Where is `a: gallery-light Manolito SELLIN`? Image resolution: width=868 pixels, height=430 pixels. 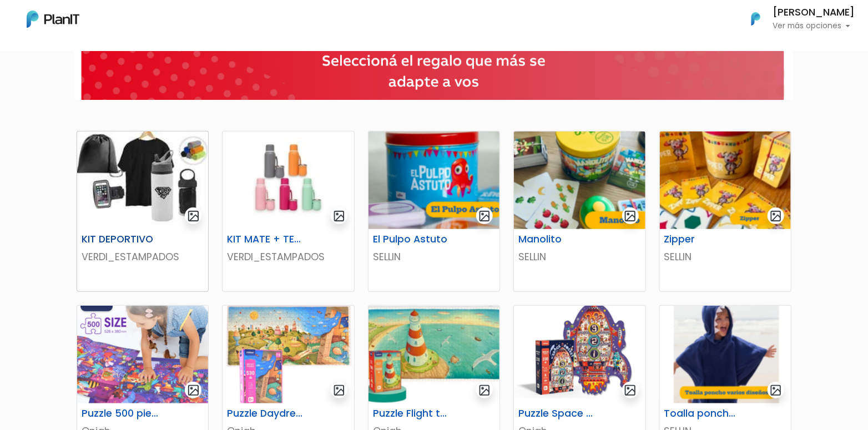 a: gallery-light Manolito SELLIN is located at coordinates (579, 212).